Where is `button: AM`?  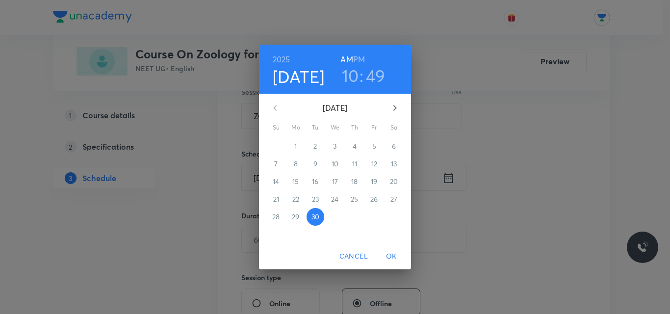 button: AM is located at coordinates (346, 59).